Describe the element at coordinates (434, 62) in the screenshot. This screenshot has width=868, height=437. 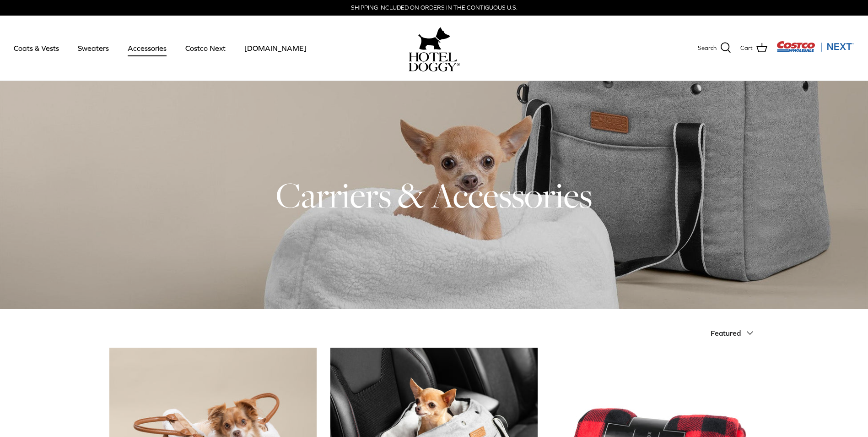
I see `img: hoteldoggycom` at that location.